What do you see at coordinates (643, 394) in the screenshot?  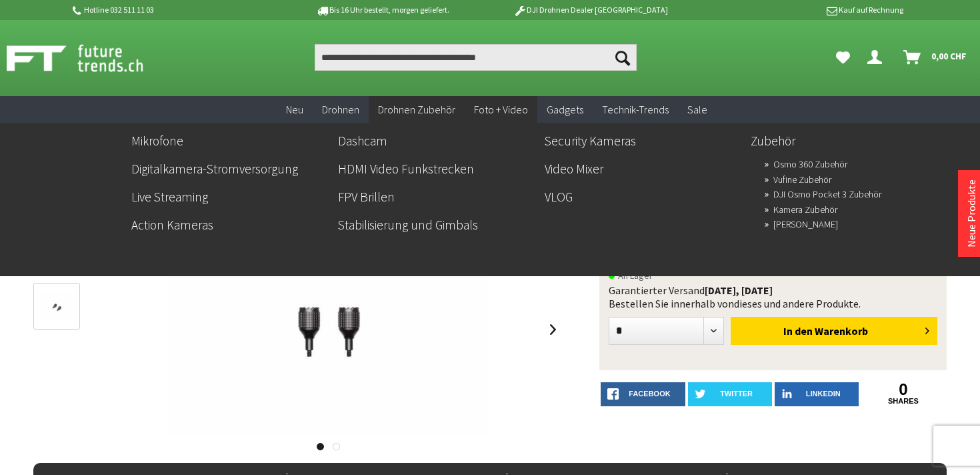 I see `a: facebook` at bounding box center [643, 394].